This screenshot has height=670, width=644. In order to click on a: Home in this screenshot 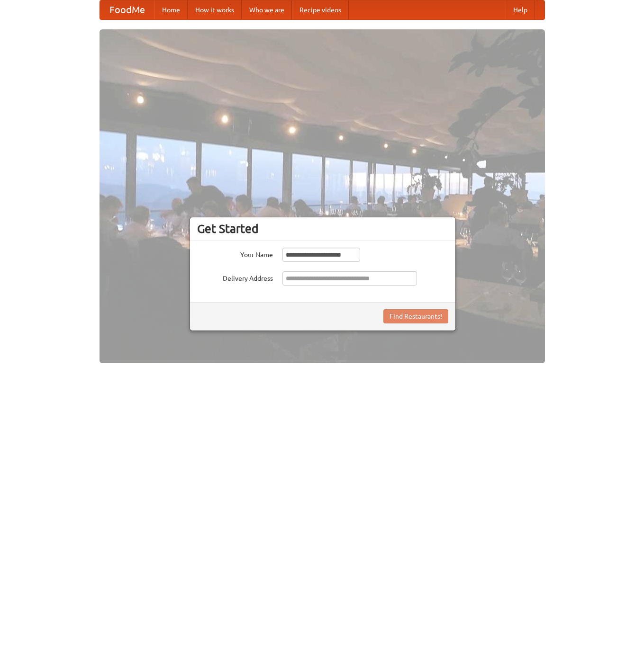, I will do `click(171, 10)`.